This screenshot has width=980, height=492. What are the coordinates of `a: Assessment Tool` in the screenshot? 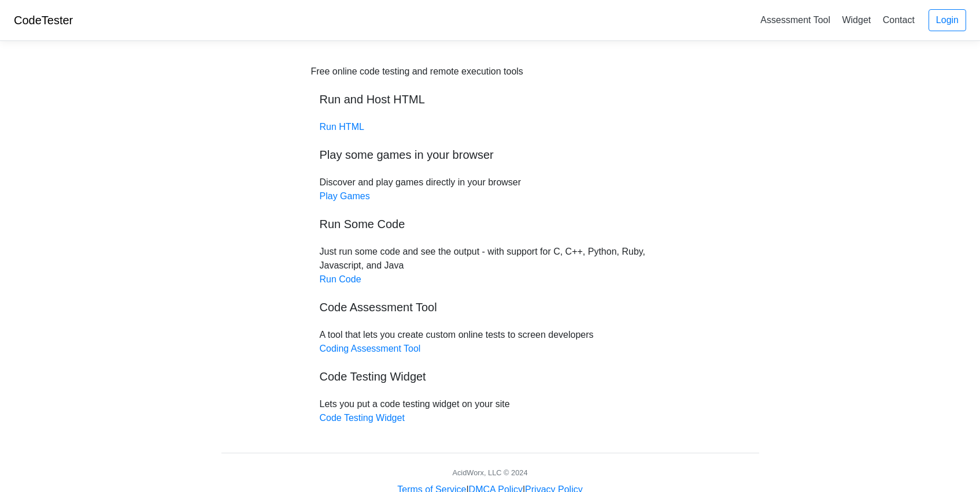 It's located at (795, 20).